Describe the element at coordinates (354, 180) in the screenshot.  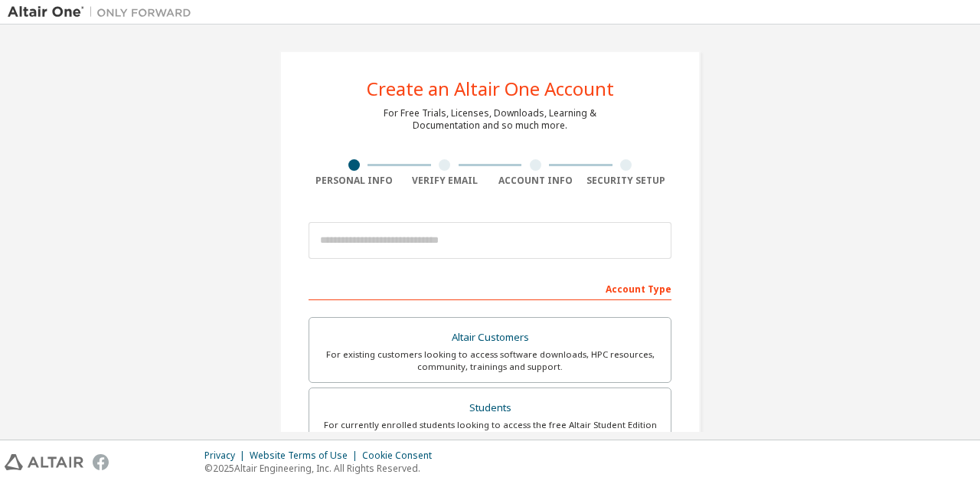
I see `div: Personal Info` at that location.